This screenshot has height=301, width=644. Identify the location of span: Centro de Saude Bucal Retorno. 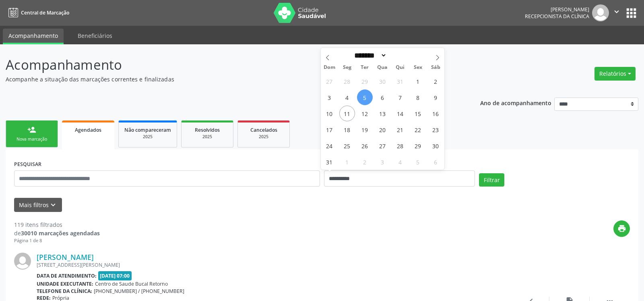
(131, 284).